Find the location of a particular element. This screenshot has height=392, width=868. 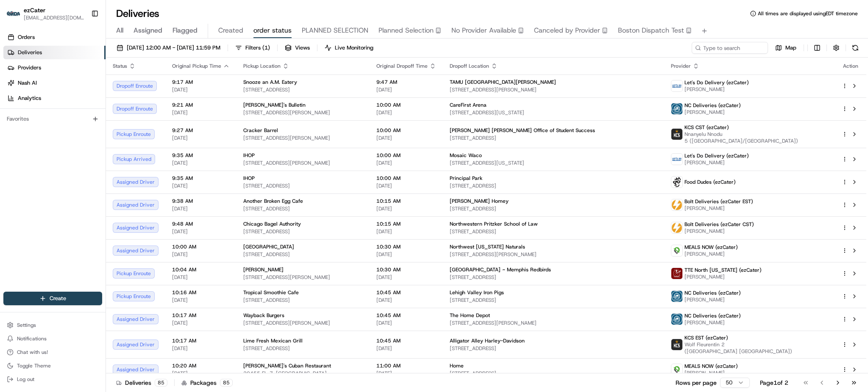

a: Analytics is located at coordinates (54, 98).